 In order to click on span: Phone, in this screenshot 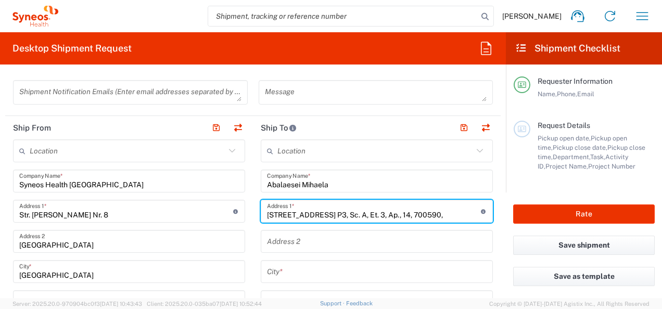, I will do `click(566, 94)`.